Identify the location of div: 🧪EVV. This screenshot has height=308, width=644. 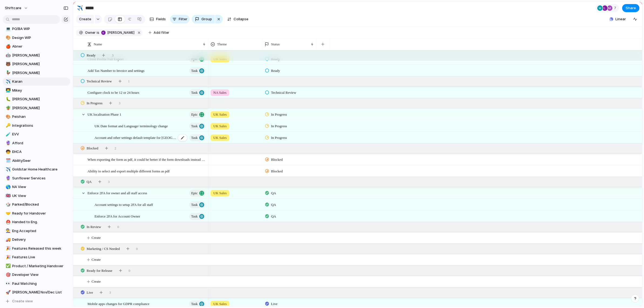
(36, 134).